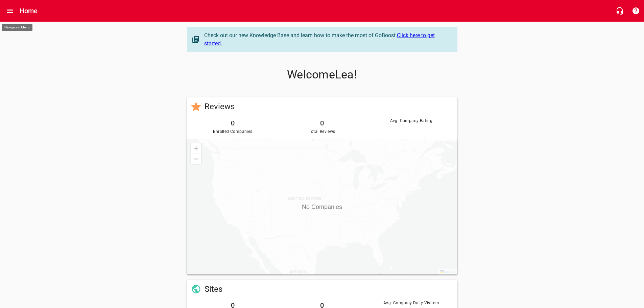 This screenshot has width=644, height=308. Describe the element at coordinates (411, 121) in the screenshot. I see `span: Avg. Company Rating` at that location.